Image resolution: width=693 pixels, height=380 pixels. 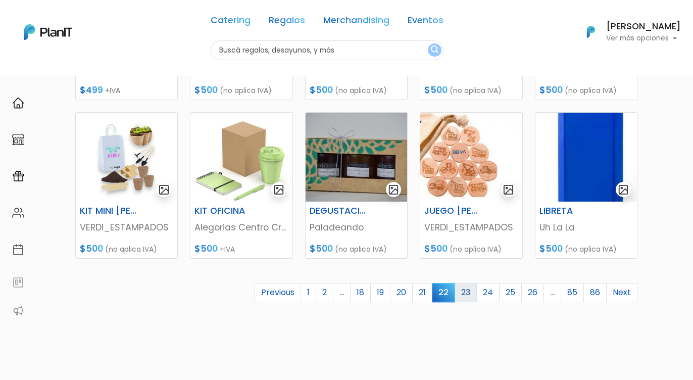 What do you see at coordinates (360, 292) in the screenshot?
I see `a: 18` at bounding box center [360, 292].